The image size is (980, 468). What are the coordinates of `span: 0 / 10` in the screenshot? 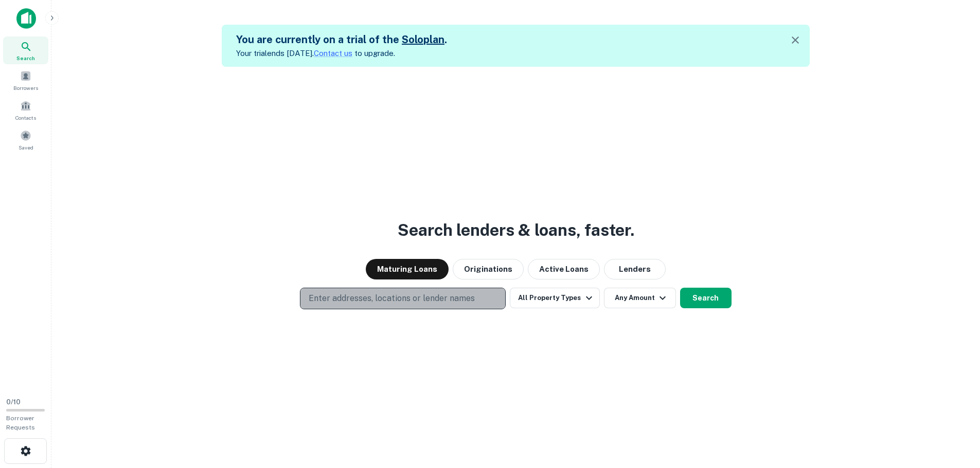 It's located at (13, 402).